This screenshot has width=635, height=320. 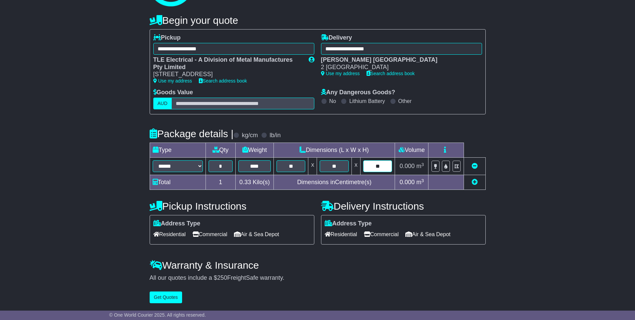 What do you see at coordinates (178, 150) in the screenshot?
I see `td: Type` at bounding box center [178, 150].